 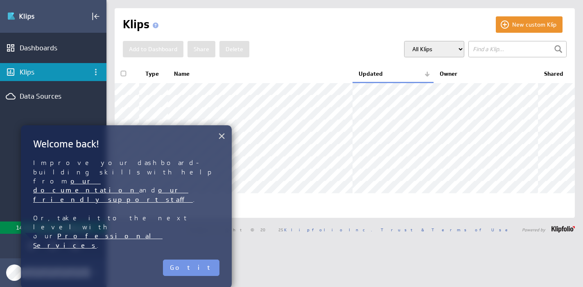 I want to click on div: Klips menu, so click(x=96, y=72).